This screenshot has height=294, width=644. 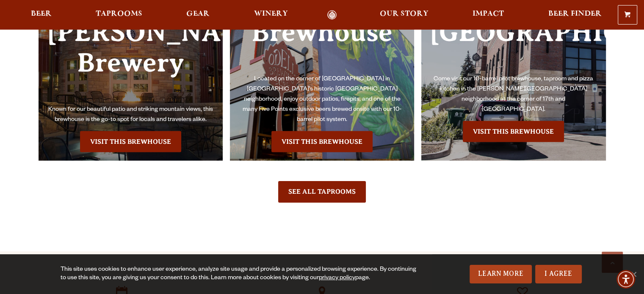 I want to click on span: Winery, so click(x=271, y=14).